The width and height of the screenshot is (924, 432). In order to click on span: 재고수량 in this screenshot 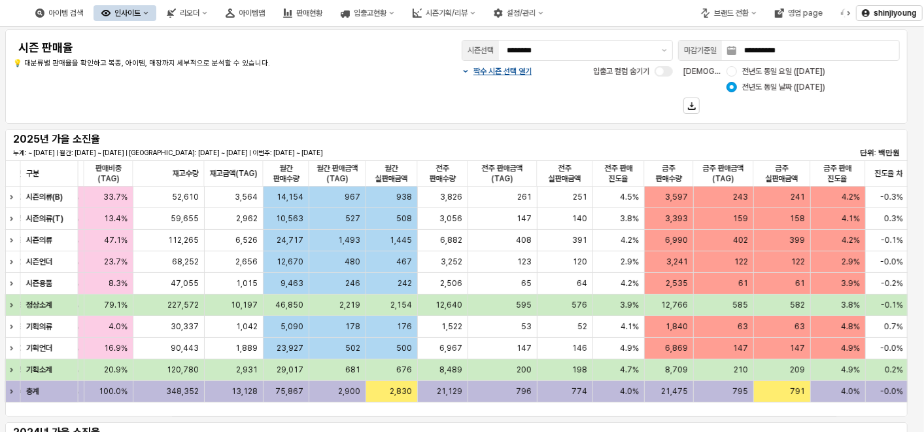, I will do `click(186, 173)`.